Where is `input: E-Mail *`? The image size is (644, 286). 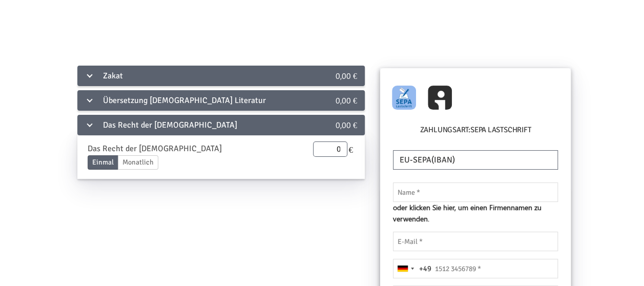 input: E-Mail * is located at coordinates (476, 242).